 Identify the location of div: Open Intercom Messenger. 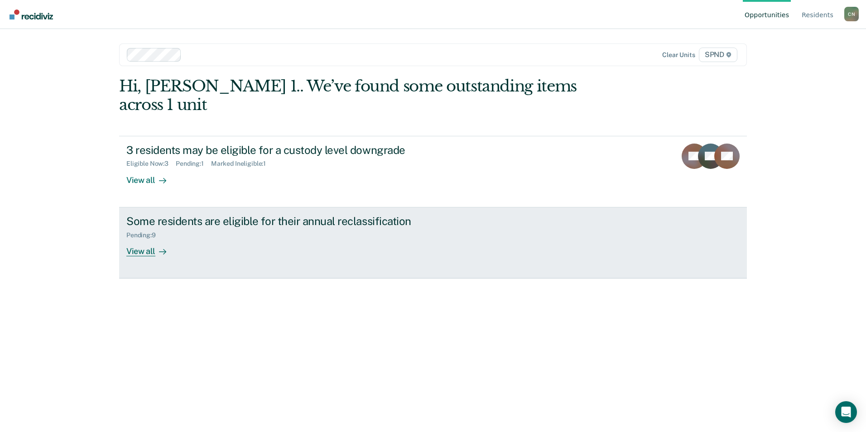
(847, 412).